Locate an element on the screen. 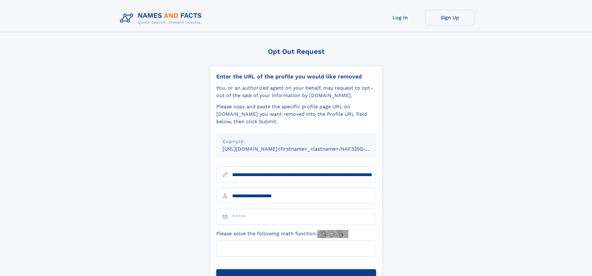 The image size is (592, 276). img: Logo Names and Facts is located at coordinates (162, 18).